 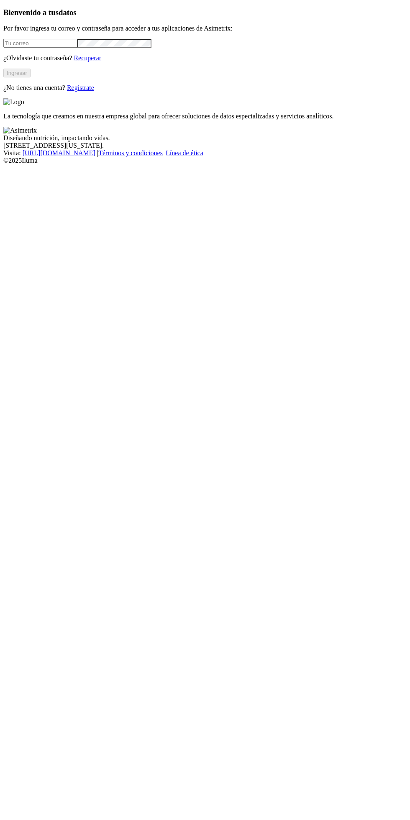 What do you see at coordinates (205, 116) in the screenshot?
I see `p: La tecnología que creamos en nuestra empresa global para ofrecer soluciones de datos especializad...` at bounding box center [205, 116].